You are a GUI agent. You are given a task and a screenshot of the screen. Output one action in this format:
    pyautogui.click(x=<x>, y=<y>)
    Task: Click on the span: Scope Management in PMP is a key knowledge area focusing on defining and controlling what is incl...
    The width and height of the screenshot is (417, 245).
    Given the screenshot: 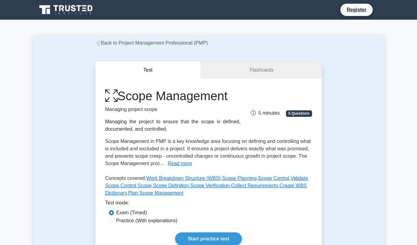 What is the action you would take?
    pyautogui.click(x=208, y=152)
    